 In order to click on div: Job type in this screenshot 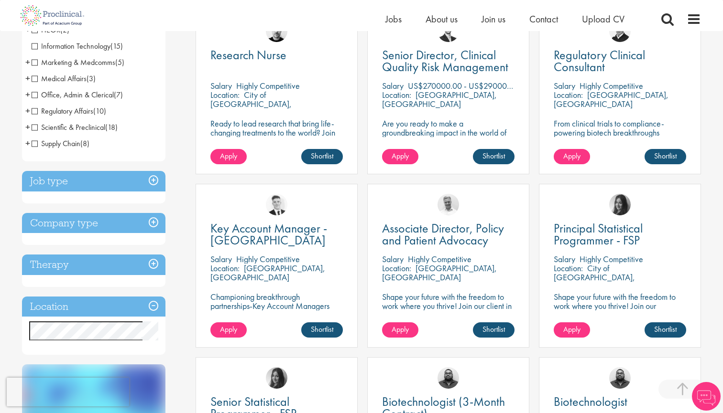, I will do `click(94, 181)`.